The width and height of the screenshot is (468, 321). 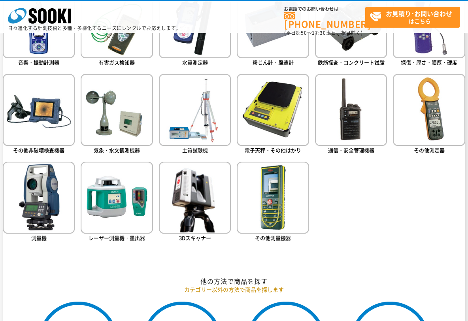 I want to click on a: レーザー測量機・墨出器, so click(x=117, y=202).